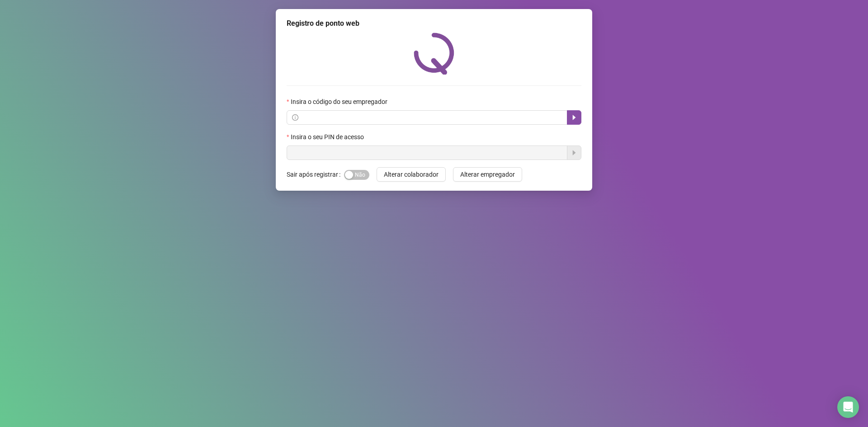 The image size is (868, 427). I want to click on span: caret-right, so click(574, 118).